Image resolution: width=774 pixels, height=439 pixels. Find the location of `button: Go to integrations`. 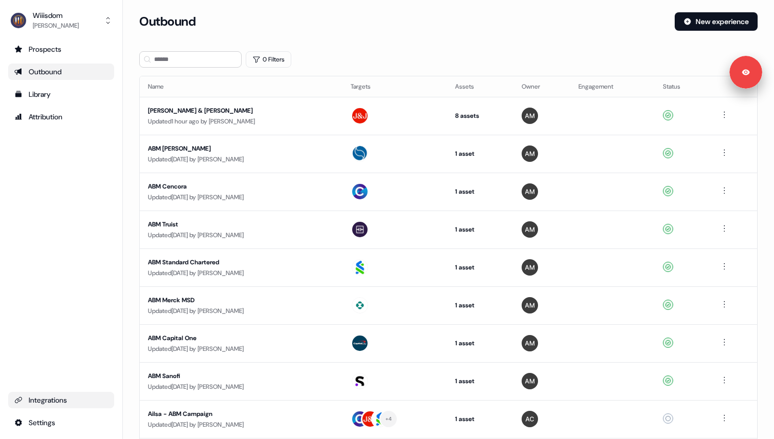

button: Go to integrations is located at coordinates (61, 422).